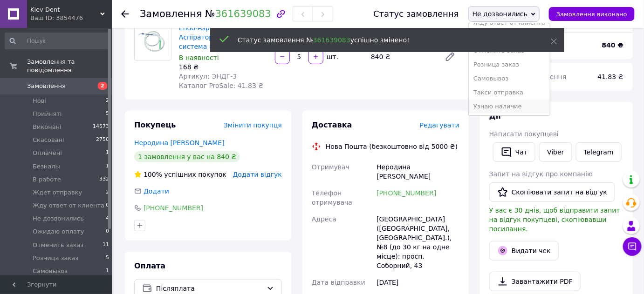 This screenshot has width=644, height=294. What do you see at coordinates (383, 40) in the screenshot?
I see `div: Статус замовлення № успішно змінено!` at bounding box center [383, 40].